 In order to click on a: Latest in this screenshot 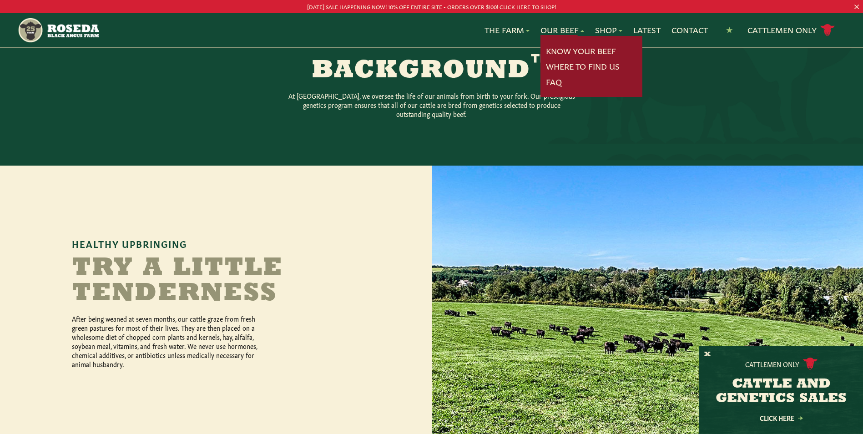, I will do `click(647, 30)`.